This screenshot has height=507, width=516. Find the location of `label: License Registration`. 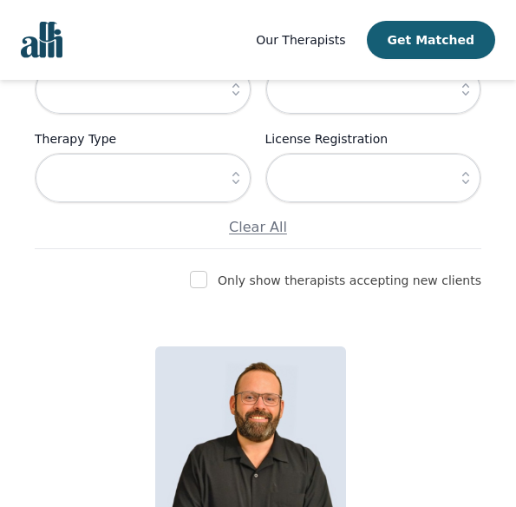

label: License Registration is located at coordinates (374, 139).